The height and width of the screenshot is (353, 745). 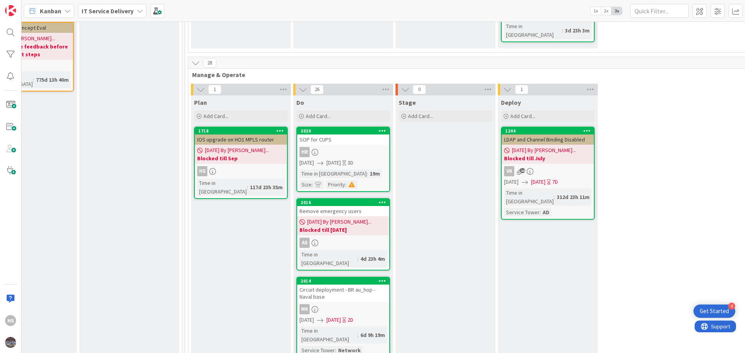 What do you see at coordinates (350, 162) in the screenshot?
I see `div: 3D` at bounding box center [350, 162].